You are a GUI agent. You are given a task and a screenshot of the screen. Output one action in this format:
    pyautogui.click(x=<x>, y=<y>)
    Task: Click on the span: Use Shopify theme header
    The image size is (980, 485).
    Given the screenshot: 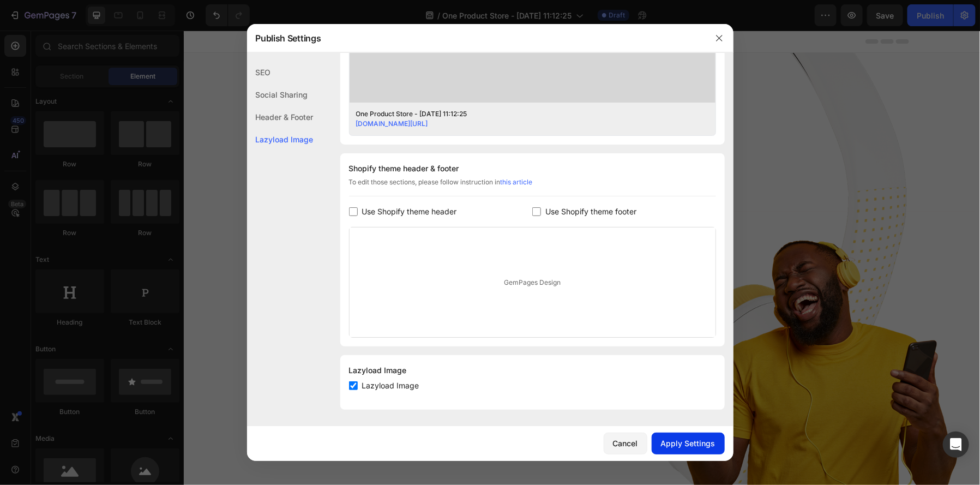 What is the action you would take?
    pyautogui.click(x=410, y=211)
    